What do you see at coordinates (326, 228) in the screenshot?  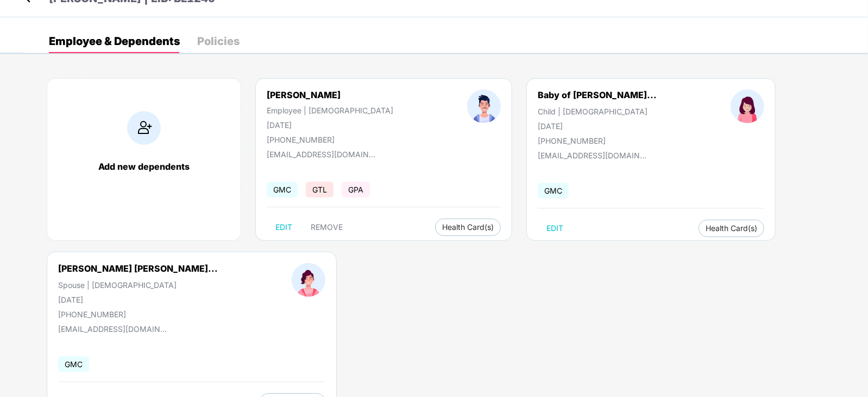 I see `span: REMOVE` at bounding box center [326, 228].